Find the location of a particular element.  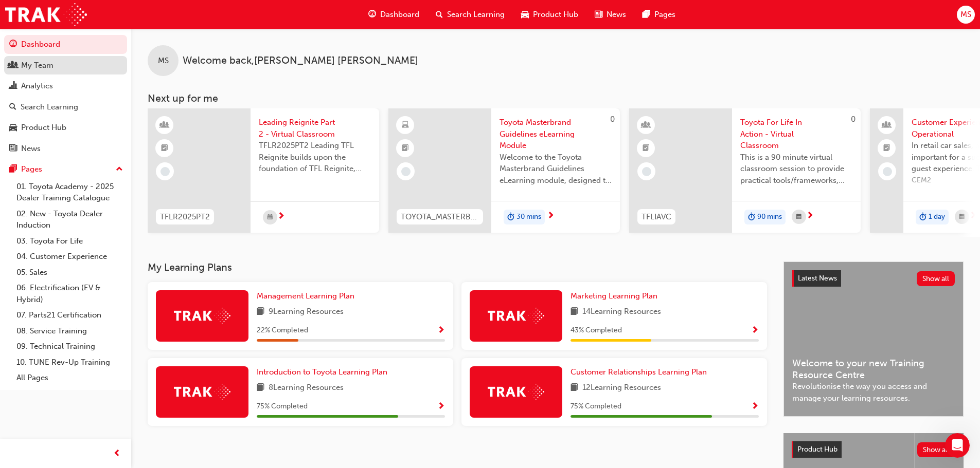

span: 30 mins is located at coordinates (529, 217).